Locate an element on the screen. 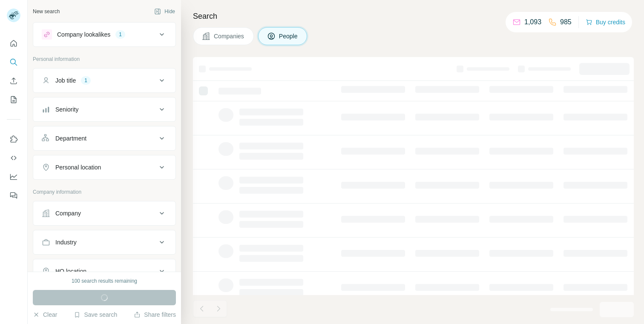  div: 100 search results remaining is located at coordinates (104, 281).